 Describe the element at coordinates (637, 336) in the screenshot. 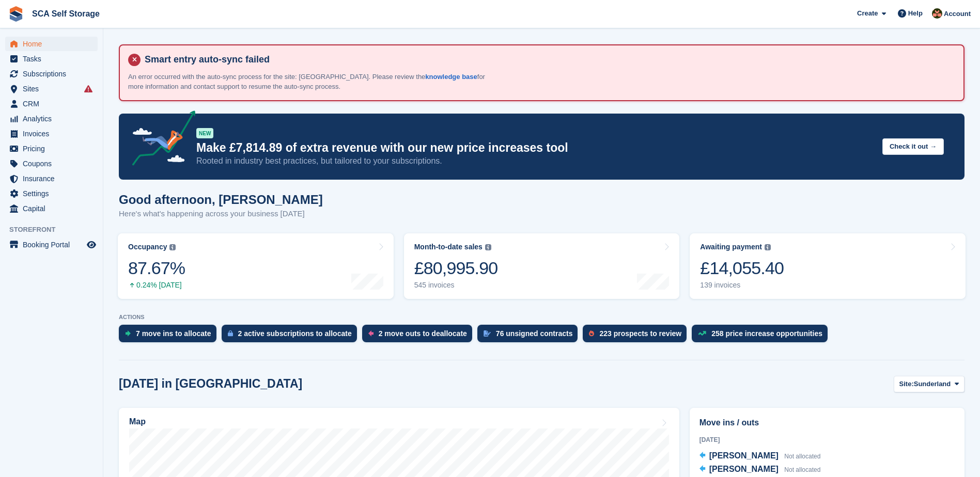

I see `a: 223 prospects to review` at that location.